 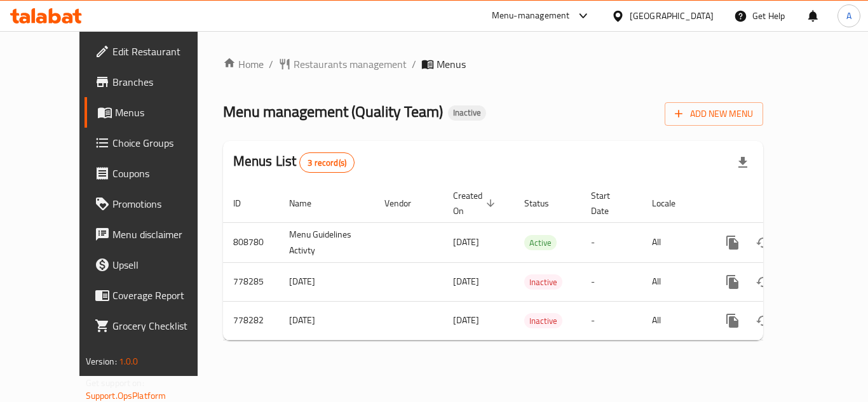 I want to click on a: Choice Groups, so click(x=154, y=143).